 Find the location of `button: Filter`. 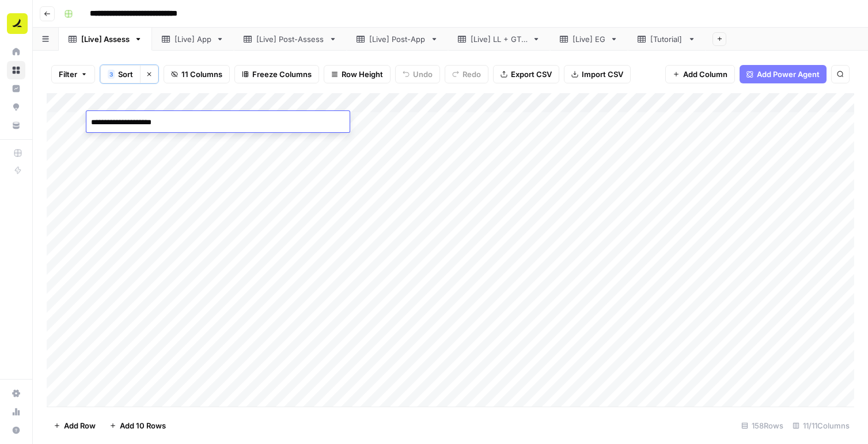

button: Filter is located at coordinates (73, 74).